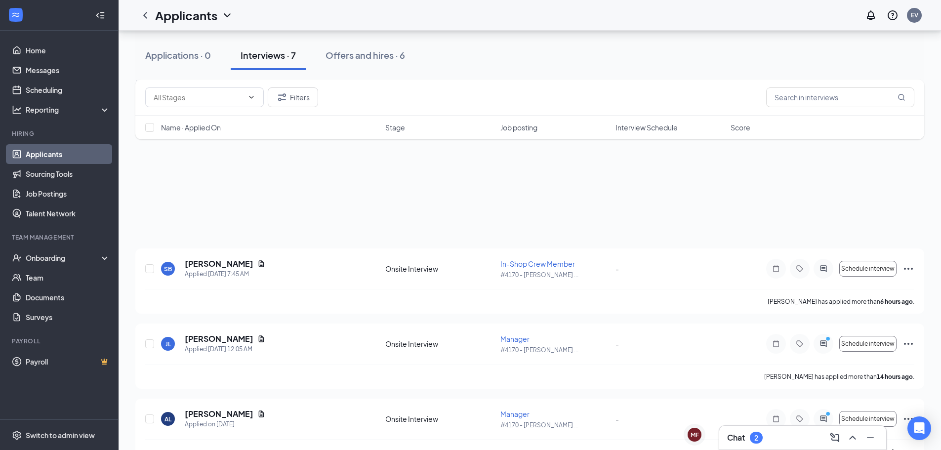 The image size is (941, 450). I want to click on div: Open Intercom Messenger, so click(919, 428).